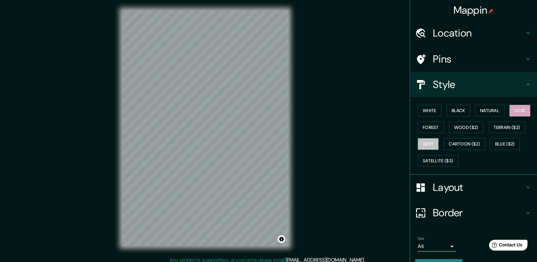  I want to click on button: Wood ($2), so click(466, 127).